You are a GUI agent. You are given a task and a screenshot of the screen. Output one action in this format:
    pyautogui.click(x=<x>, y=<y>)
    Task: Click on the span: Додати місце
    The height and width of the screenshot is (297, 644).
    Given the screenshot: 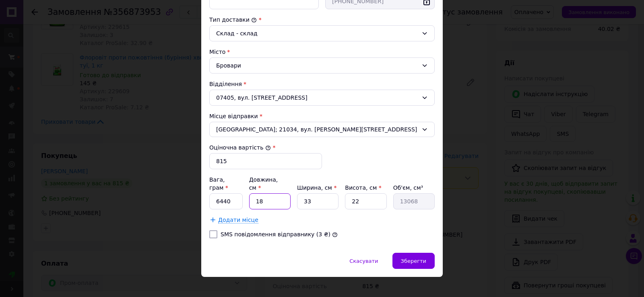 What is the action you would take?
    pyautogui.click(x=238, y=220)
    